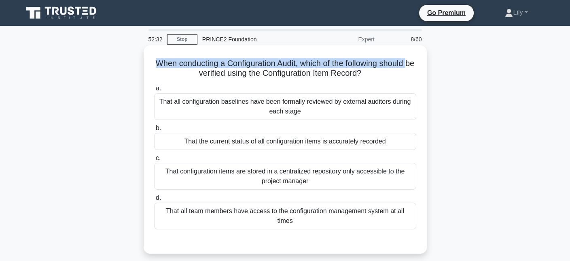 This screenshot has height=261, width=570. What do you see at coordinates (158, 88) in the screenshot?
I see `span: a.` at bounding box center [158, 88].